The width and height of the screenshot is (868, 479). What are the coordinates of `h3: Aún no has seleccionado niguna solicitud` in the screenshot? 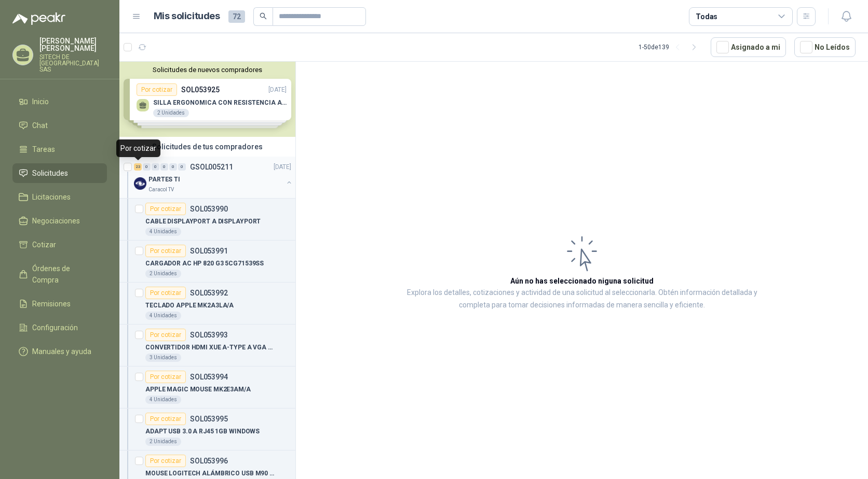 It's located at (582, 281).